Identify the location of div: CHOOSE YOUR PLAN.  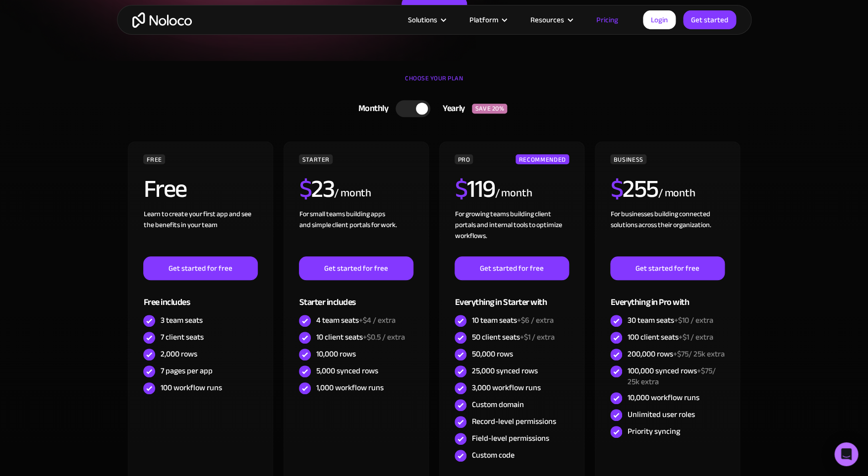
(434, 83).